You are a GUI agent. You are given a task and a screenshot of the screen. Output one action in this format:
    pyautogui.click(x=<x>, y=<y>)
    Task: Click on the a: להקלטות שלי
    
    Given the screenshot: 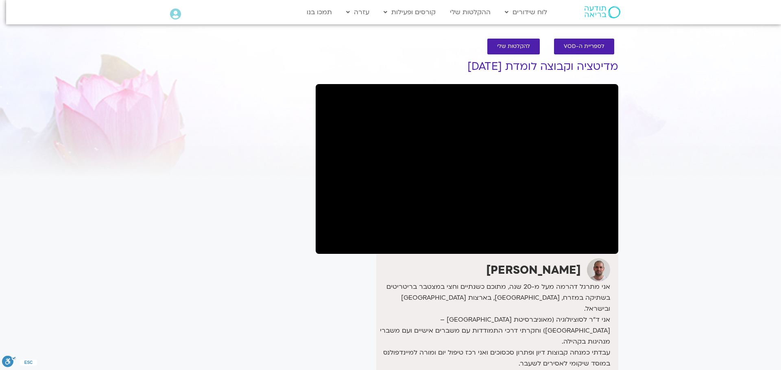 What is the action you would take?
    pyautogui.click(x=513, y=46)
    